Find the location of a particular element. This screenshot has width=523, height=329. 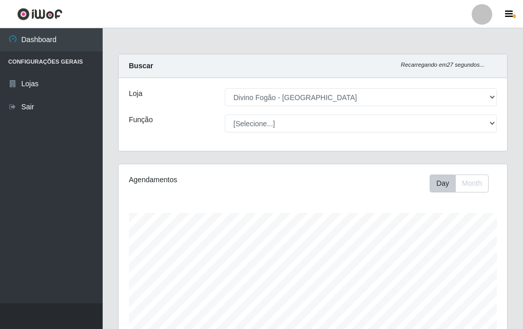

i: Recarregando em 27 segundos... is located at coordinates (442, 65).